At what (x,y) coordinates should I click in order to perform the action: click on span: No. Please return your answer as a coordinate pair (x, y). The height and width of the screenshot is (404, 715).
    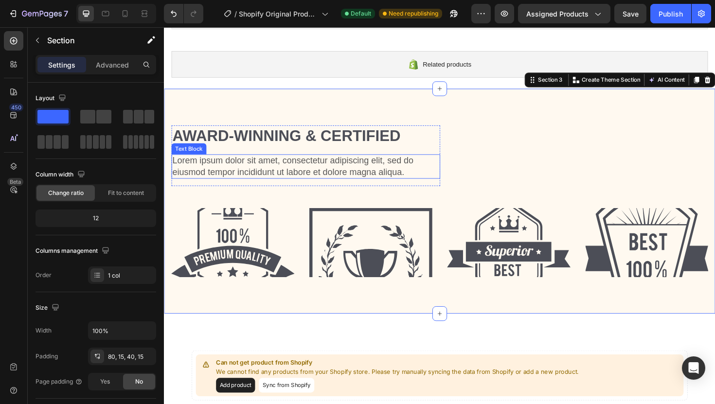
    Looking at the image, I should click on (139, 382).